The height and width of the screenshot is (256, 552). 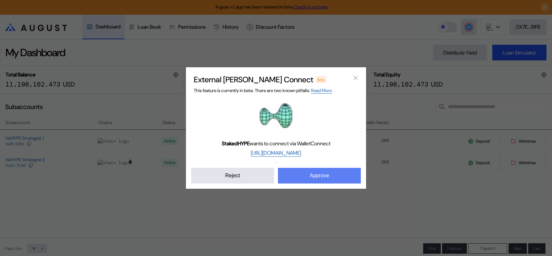 What do you see at coordinates (276, 115) in the screenshot?
I see `img: StakedHYPE logo` at bounding box center [276, 115].